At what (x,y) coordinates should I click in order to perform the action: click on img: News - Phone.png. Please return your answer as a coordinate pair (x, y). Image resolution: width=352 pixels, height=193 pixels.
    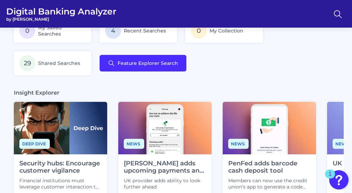
    Looking at the image, I should click on (269, 128).